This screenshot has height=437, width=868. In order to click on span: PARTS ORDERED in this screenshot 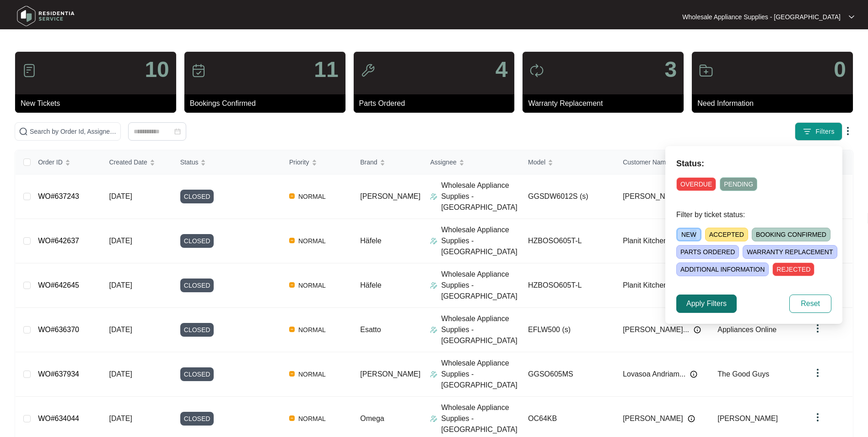, I will do `click(707, 252)`.